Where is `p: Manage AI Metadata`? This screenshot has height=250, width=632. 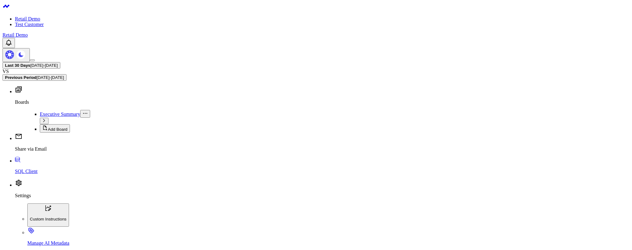
p: Manage AI Metadata is located at coordinates (328, 243).